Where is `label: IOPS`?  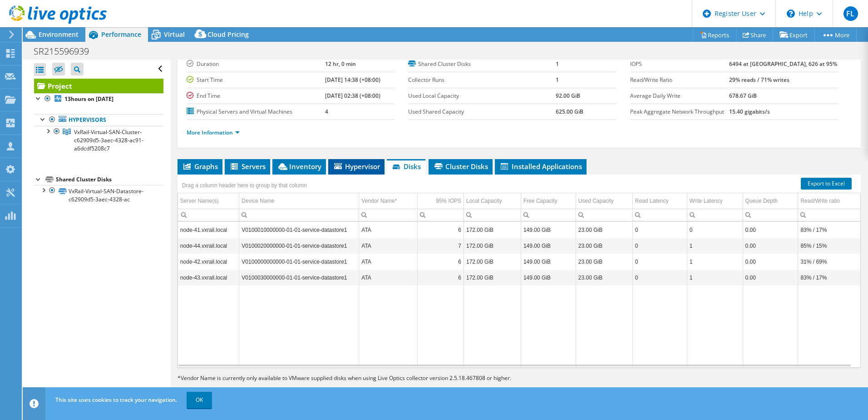 label: IOPS is located at coordinates (680, 64).